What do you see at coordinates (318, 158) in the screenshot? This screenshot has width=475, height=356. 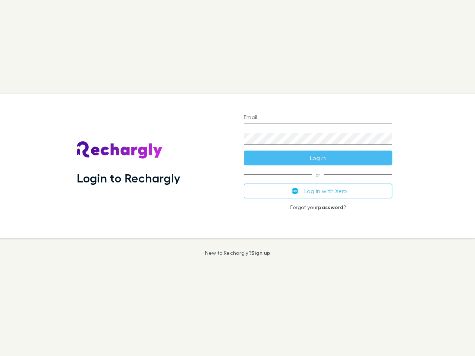 I see `button: Log in` at bounding box center [318, 158].